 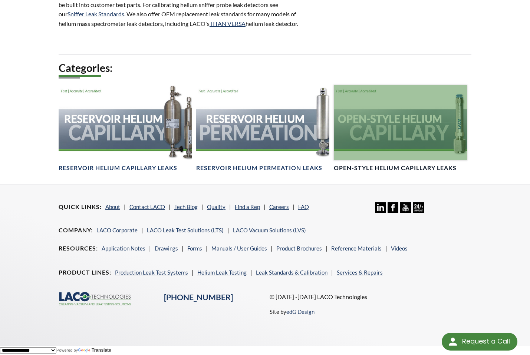 What do you see at coordinates (85, 351) in the screenshot?
I see `img: Google Translate` at bounding box center [85, 351].